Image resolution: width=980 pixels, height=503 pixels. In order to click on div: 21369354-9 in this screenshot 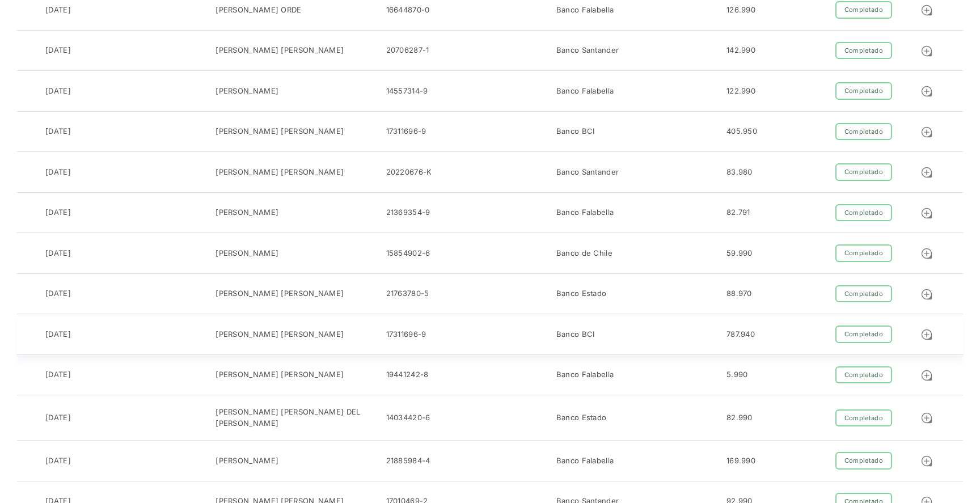, I will do `click(408, 213)`.